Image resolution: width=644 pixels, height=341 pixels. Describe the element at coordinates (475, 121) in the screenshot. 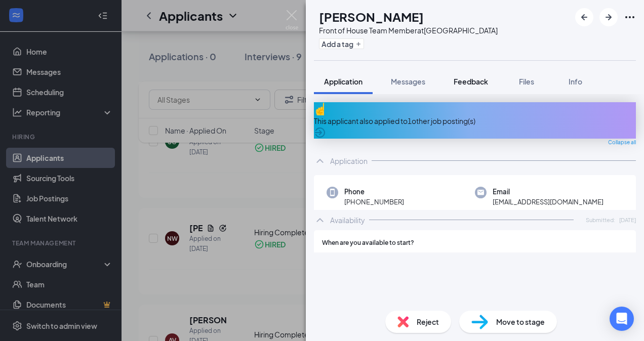

I see `div: This applicant also applied to 1 other job posting(s)` at that location.